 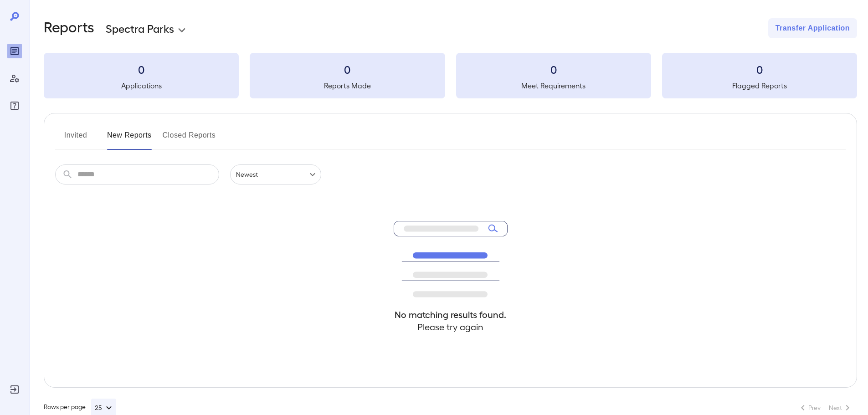 What do you see at coordinates (14, 390) in the screenshot?
I see `div: Log Out` at bounding box center [14, 390].